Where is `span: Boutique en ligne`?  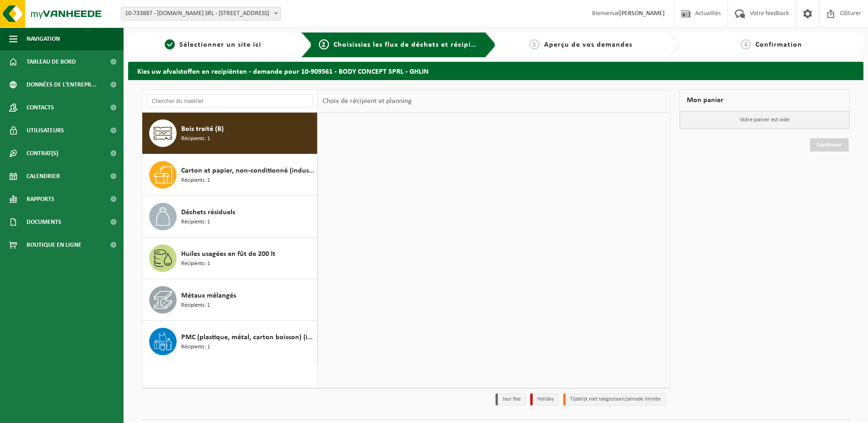 span: Boutique en ligne is located at coordinates (54, 245).